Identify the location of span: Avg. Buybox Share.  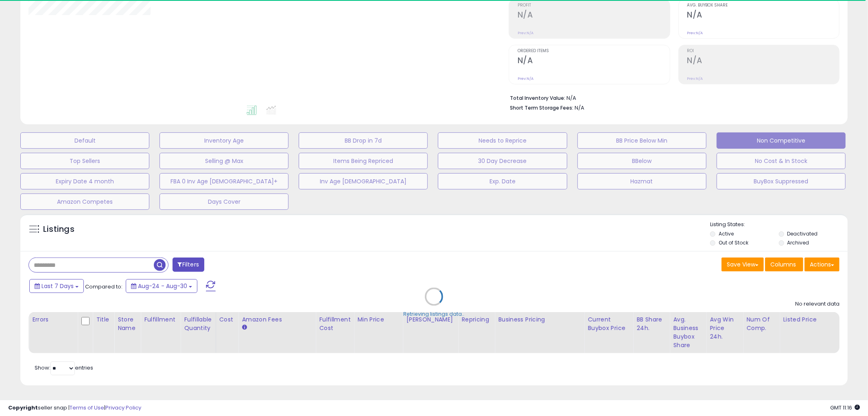
(763, 5).